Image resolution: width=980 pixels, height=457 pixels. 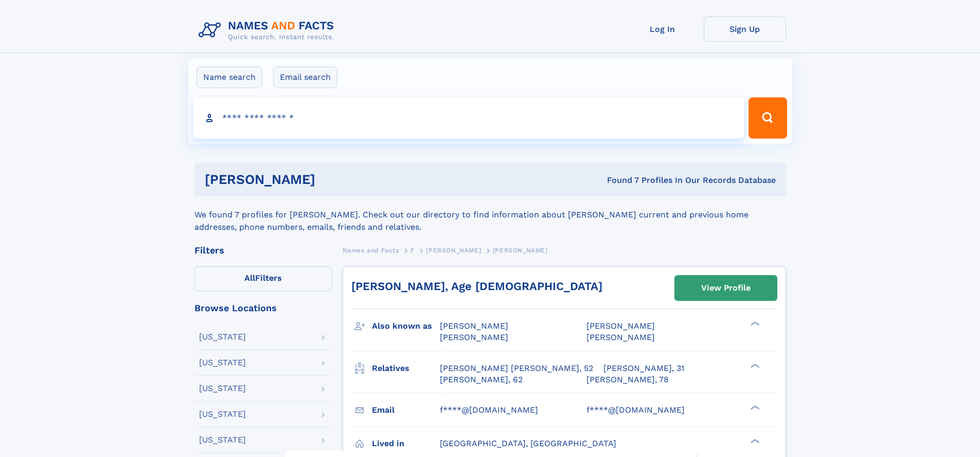 What do you see at coordinates (406, 410) in the screenshot?
I see `h3: Email` at bounding box center [406, 410].